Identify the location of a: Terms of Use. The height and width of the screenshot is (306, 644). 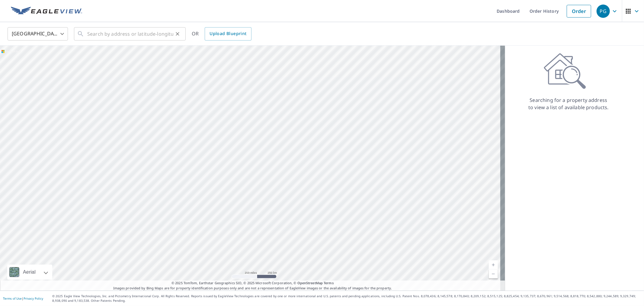
(12, 298).